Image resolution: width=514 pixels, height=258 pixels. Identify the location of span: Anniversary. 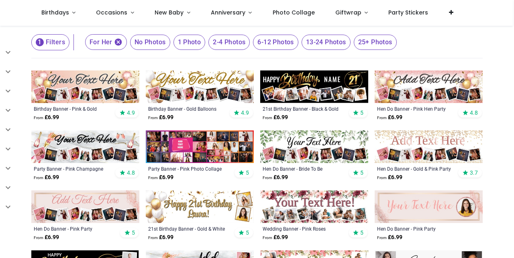
(228, 12).